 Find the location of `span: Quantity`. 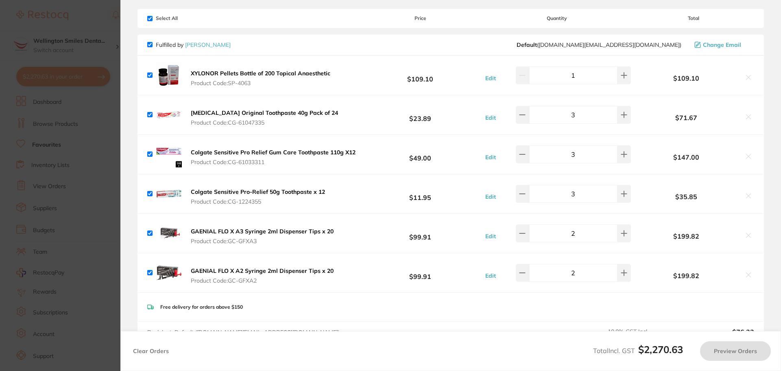

span: Quantity is located at coordinates (557, 18).